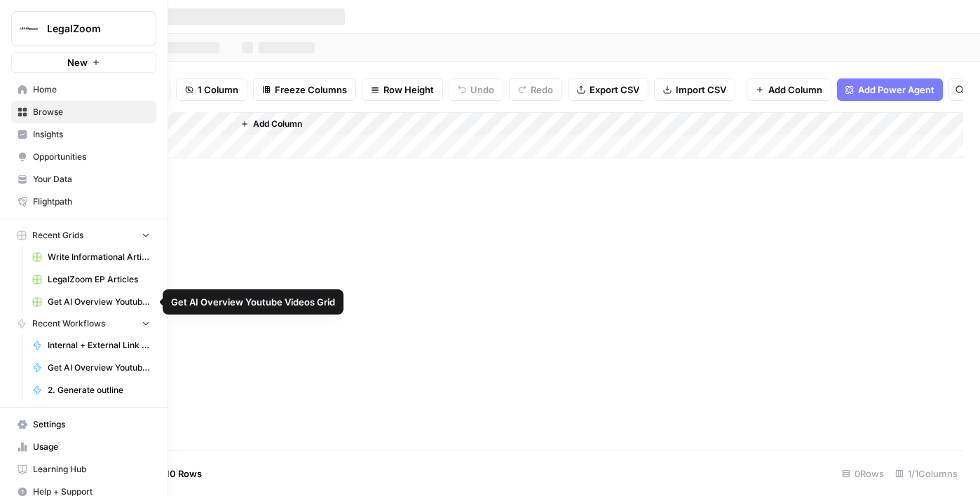 This screenshot has height=496, width=980. Describe the element at coordinates (83, 180) in the screenshot. I see `a: Your Data` at that location.